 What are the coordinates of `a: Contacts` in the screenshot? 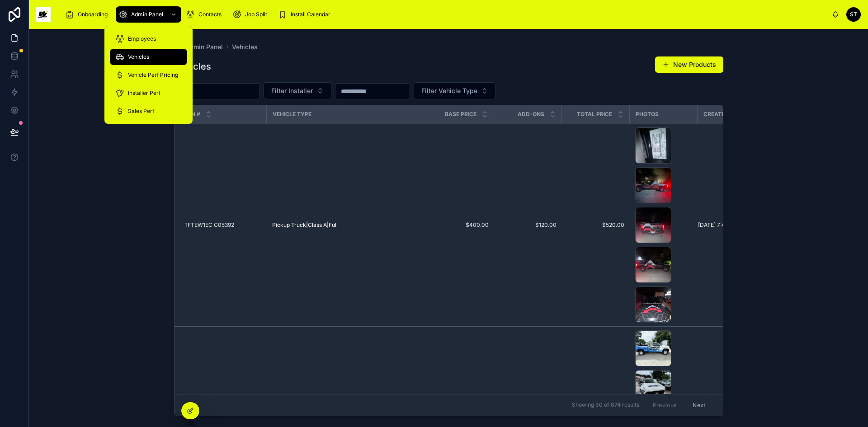 It's located at (205, 15).